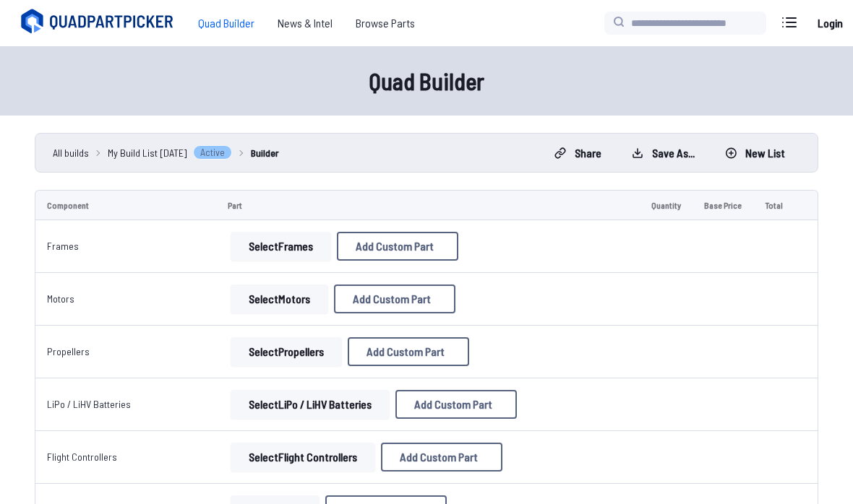 The height and width of the screenshot is (504, 853). I want to click on span: Active, so click(213, 153).